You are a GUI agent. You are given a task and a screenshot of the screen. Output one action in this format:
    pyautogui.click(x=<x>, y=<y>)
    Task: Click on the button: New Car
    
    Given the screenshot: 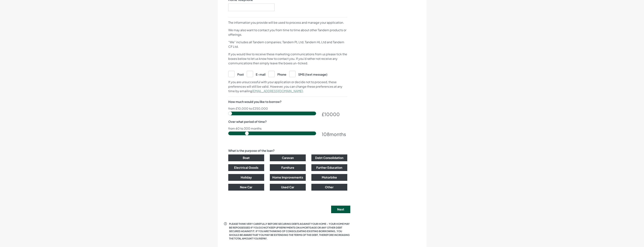 What is the action you would take?
    pyautogui.click(x=246, y=187)
    